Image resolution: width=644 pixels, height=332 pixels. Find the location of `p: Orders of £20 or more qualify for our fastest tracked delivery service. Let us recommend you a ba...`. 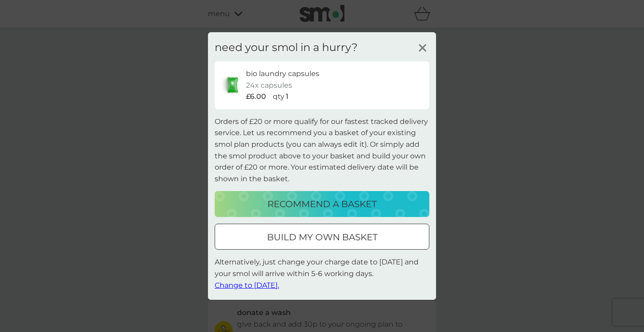

p: Orders of £20 or more qualify for our fastest tracked delivery service. Let us recommend you a ba... is located at coordinates (322, 150).